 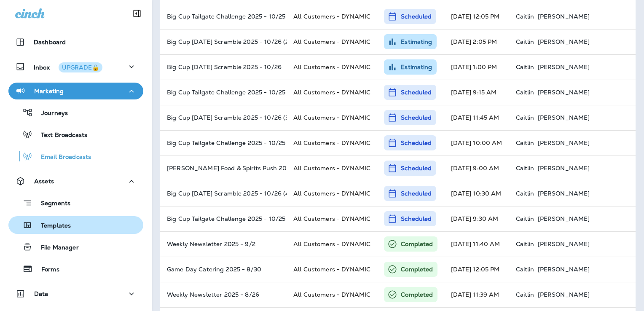 What do you see at coordinates (46, 270) in the screenshot?
I see `p: Forms` at bounding box center [46, 270].